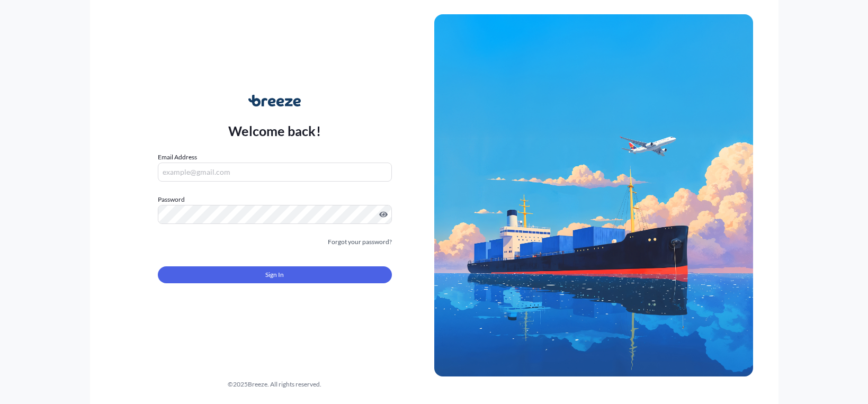 This screenshot has width=868, height=404. I want to click on input: example@gmail.com, so click(275, 172).